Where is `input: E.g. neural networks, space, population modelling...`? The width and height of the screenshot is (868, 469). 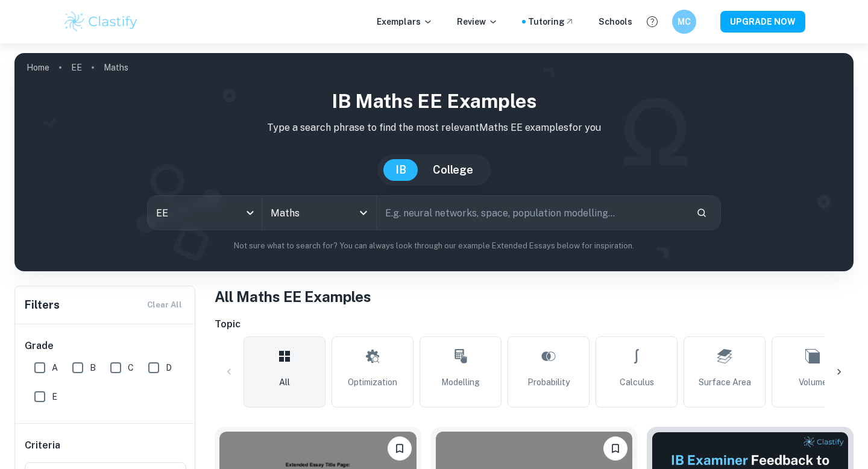 input: E.g. neural networks, space, population modelling... is located at coordinates (531, 213).